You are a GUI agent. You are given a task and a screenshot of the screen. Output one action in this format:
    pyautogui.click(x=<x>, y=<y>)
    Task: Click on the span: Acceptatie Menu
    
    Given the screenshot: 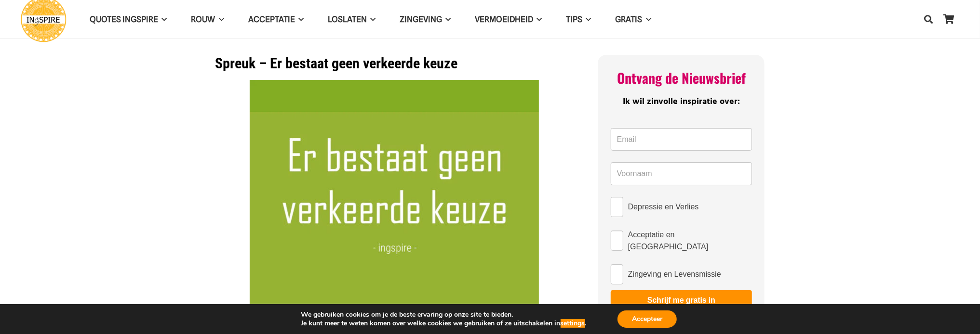 What is the action you would take?
    pyautogui.click(x=300, y=19)
    